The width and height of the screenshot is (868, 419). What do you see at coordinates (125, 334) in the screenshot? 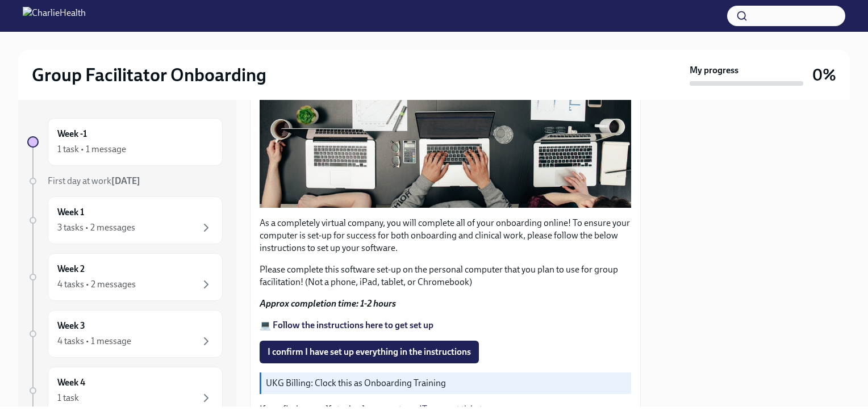
I see `a: Week 34 tasks • 1 message` at bounding box center [125, 334].